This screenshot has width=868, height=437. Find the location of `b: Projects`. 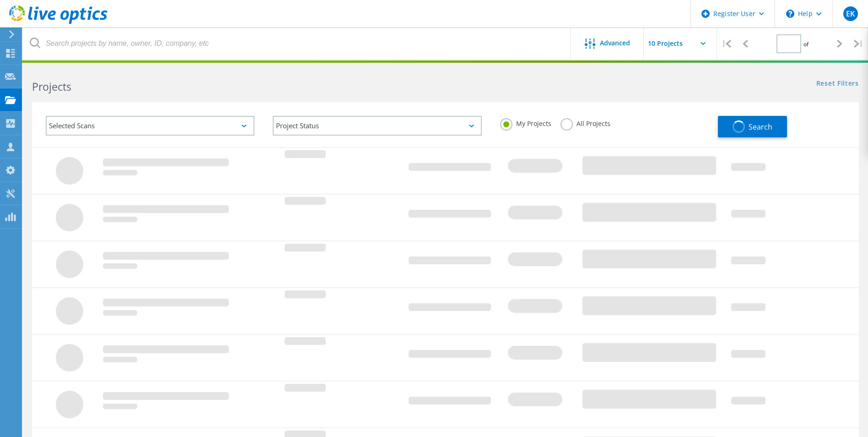

b: Projects is located at coordinates (52, 87).